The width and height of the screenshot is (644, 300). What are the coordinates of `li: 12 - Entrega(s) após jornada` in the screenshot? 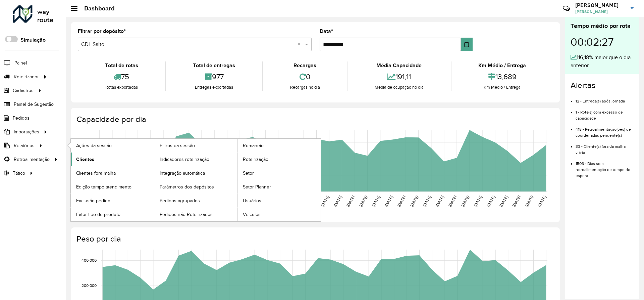 It's located at (604, 98).